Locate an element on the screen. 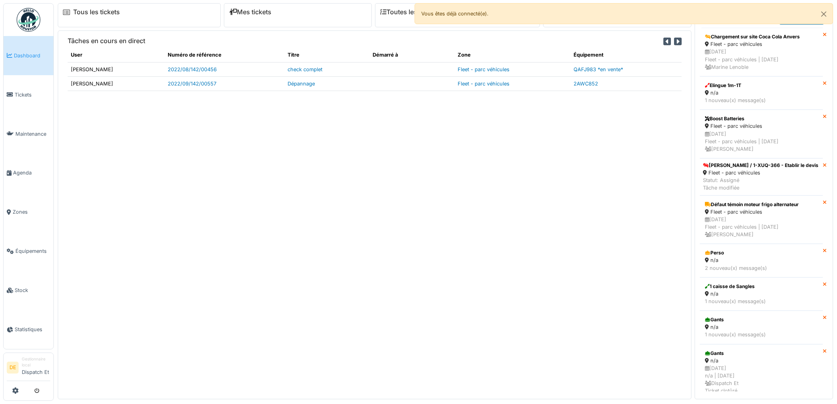 This screenshot has width=837, height=404. a: Dashboard is located at coordinates (28, 55).